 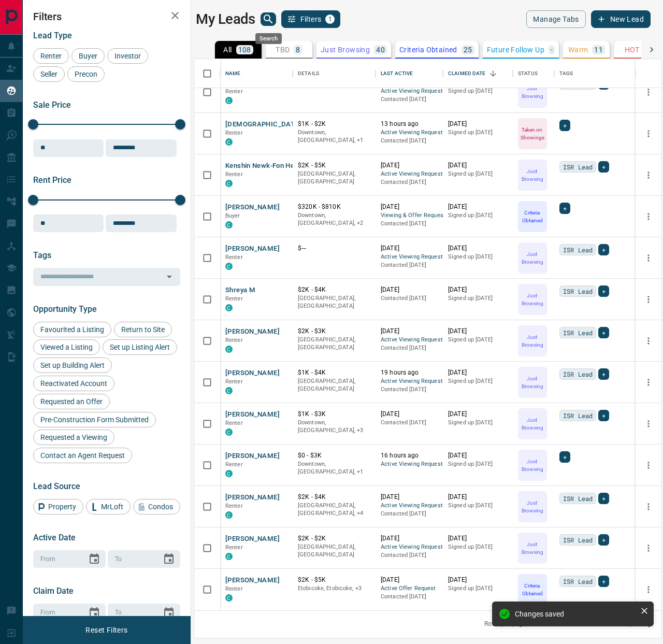 What do you see at coordinates (74, 437) in the screenshot?
I see `div: Requested a Viewing` at bounding box center [74, 437].